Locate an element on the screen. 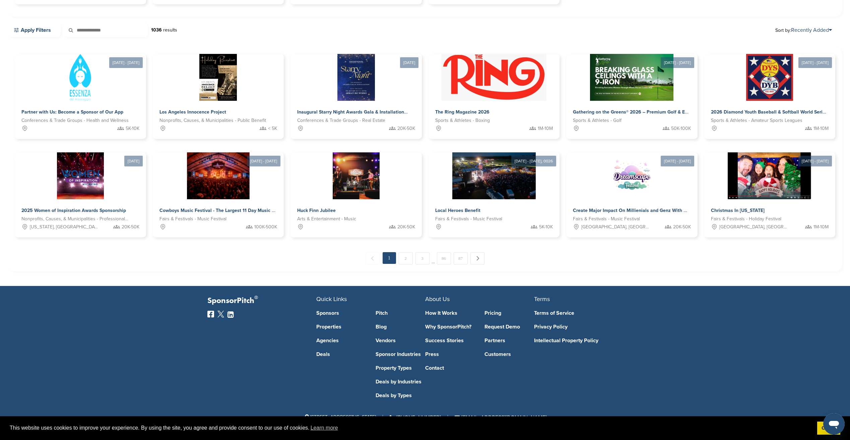 The height and width of the screenshot is (440, 850). strong: 1036 is located at coordinates (157, 30).